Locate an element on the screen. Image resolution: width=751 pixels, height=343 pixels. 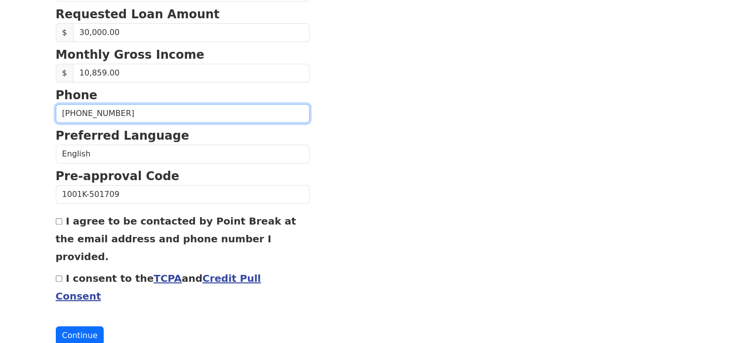
a: TCPA is located at coordinates (167, 278).